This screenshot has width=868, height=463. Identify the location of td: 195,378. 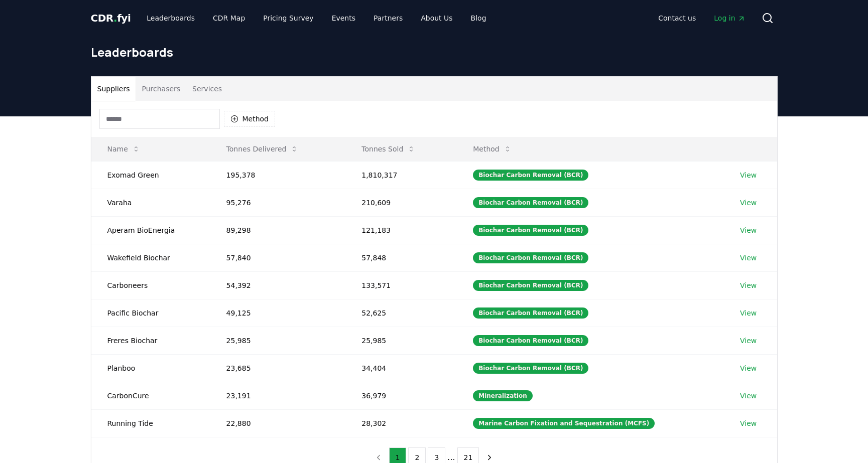
(278, 174).